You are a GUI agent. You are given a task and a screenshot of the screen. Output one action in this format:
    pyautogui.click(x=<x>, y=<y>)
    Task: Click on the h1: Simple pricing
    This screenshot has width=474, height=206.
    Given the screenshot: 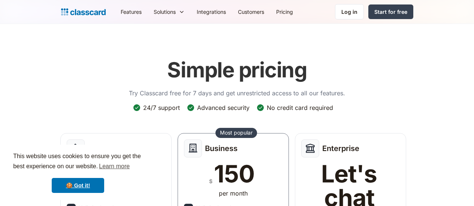 What is the action you would take?
    pyautogui.click(x=237, y=70)
    